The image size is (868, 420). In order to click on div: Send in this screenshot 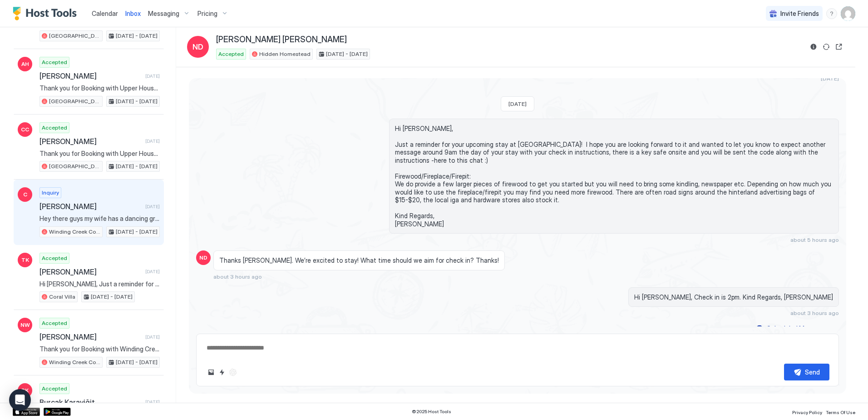, I will do `click(812, 371)`.